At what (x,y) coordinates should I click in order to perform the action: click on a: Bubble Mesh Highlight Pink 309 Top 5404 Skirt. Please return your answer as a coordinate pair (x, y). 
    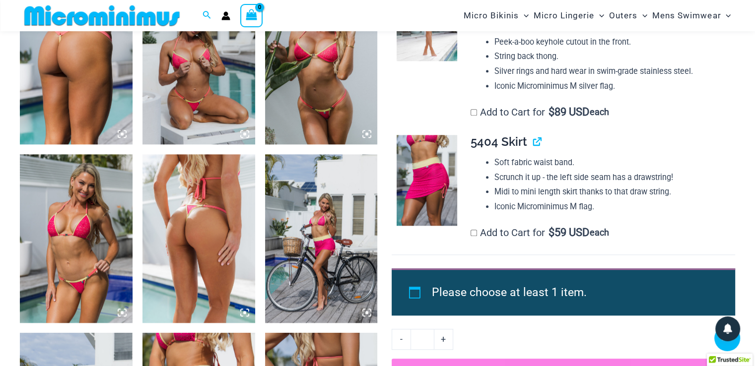
    Looking at the image, I should click on (427, 180).